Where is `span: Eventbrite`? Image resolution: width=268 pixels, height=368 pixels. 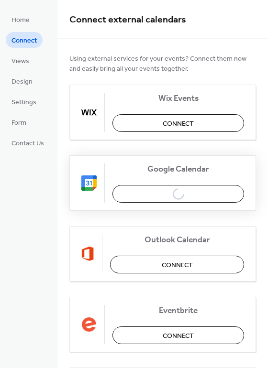
span: Eventbrite is located at coordinates (178, 311).